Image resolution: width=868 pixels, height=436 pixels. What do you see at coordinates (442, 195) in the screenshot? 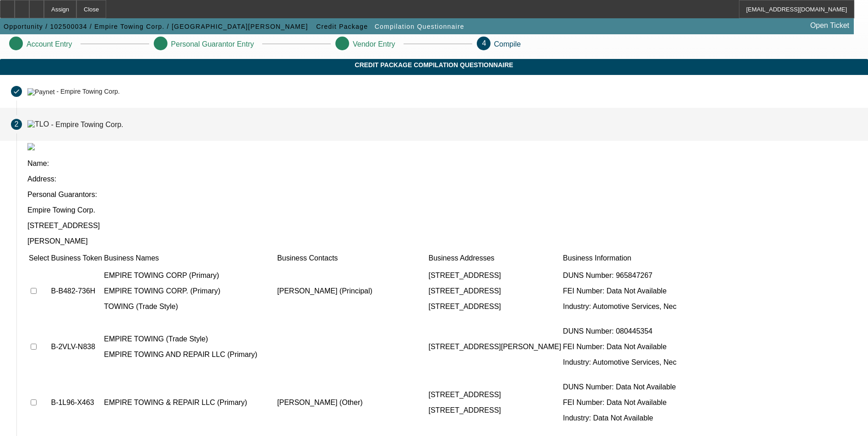
I see `p: Personal Guarantors:` at bounding box center [442, 195].